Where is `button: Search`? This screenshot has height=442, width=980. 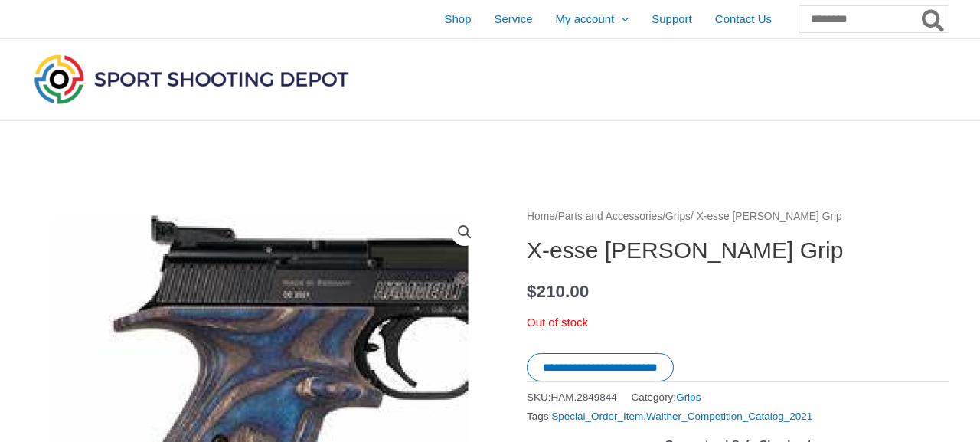
button: Search is located at coordinates (933, 19).